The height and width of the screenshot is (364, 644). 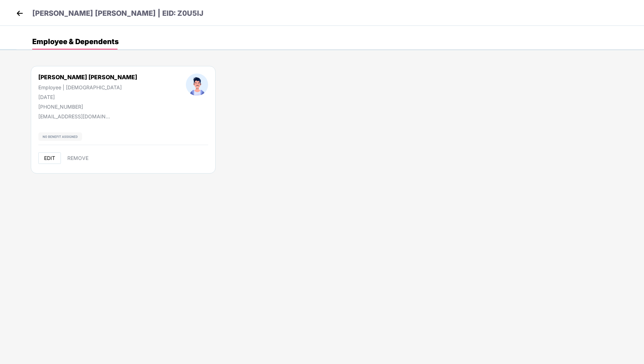 I want to click on div: Employee & Dependents, so click(x=75, y=42).